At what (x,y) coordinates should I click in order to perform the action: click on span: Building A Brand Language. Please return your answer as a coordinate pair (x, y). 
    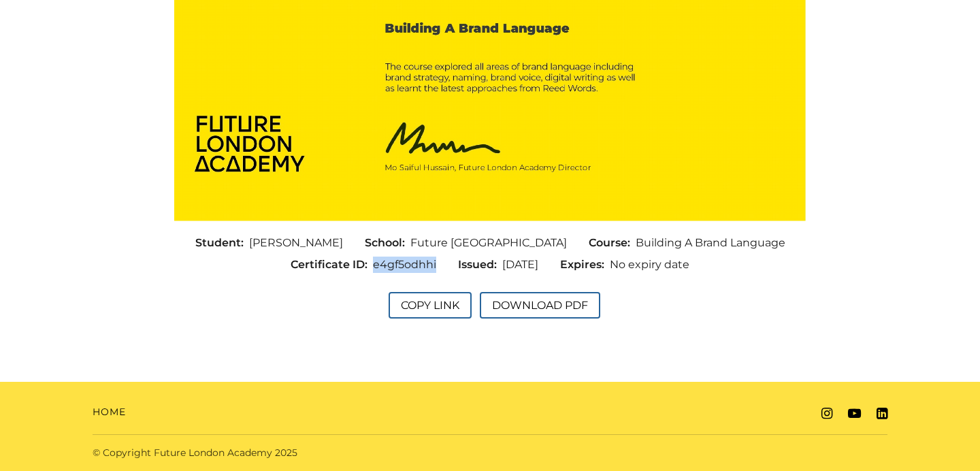
    Looking at the image, I should click on (710, 243).